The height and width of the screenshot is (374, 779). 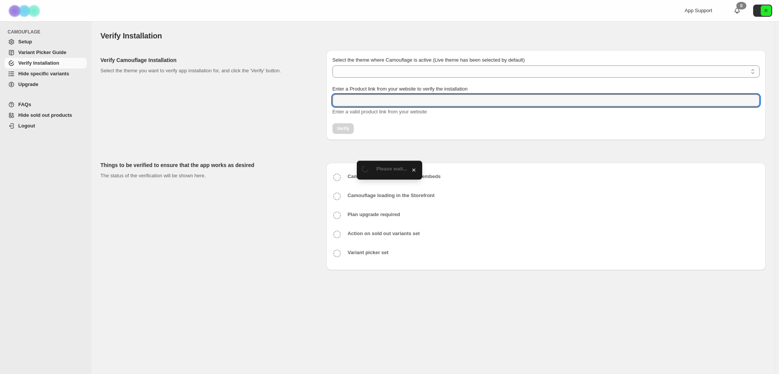 I want to click on span: Logout, so click(x=27, y=126).